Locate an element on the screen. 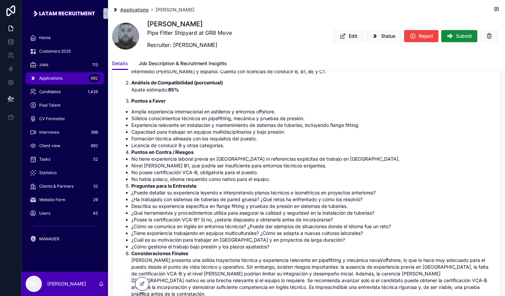 The width and height of the screenshot is (505, 296). li: ¿Ha trabajado con sistemas de tuberías de pared gruesa? ¿Qué retos ha enfrentado y cómo los resol... is located at coordinates (312, 200).